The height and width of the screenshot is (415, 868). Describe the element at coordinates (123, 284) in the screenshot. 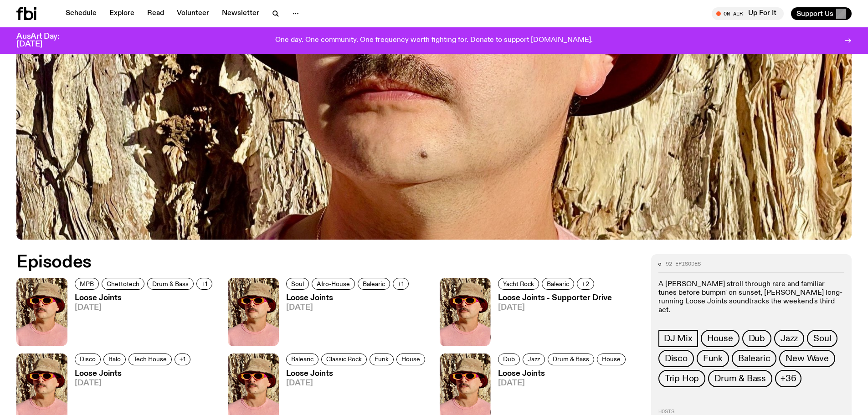

I see `span: Ghettotech` at that location.